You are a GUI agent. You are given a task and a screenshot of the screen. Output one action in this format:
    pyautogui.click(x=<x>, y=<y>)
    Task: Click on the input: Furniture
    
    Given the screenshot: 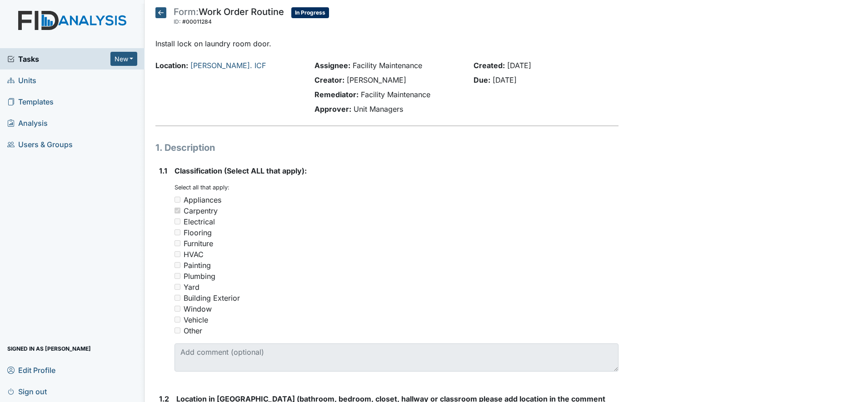 What is the action you would take?
    pyautogui.click(x=177, y=243)
    